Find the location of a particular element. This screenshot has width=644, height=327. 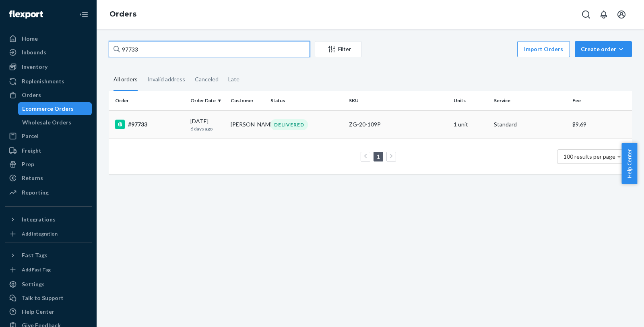

a: Wholesale Orders is located at coordinates (55, 122).